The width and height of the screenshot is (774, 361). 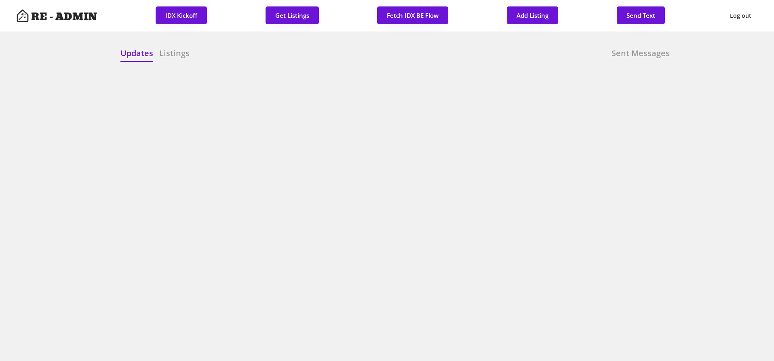 I want to click on button: Add Listing, so click(x=532, y=15).